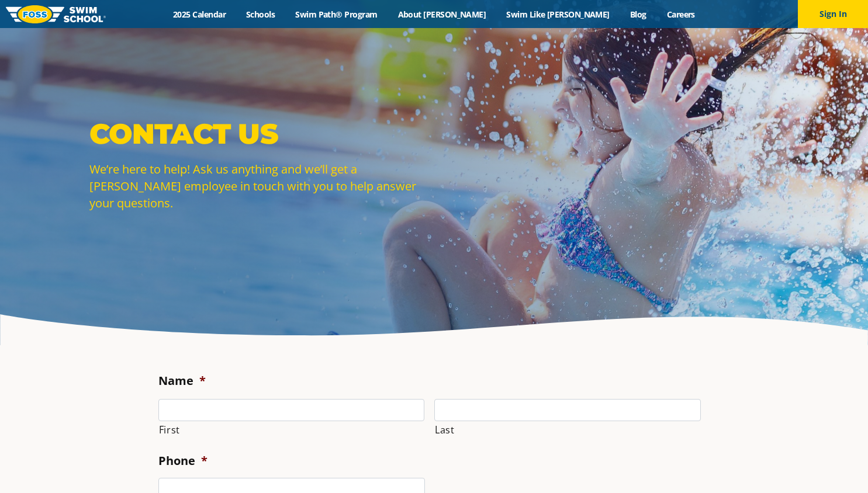  What do you see at coordinates (55, 14) in the screenshot?
I see `img: FOSS Swim School Logo` at bounding box center [55, 14].